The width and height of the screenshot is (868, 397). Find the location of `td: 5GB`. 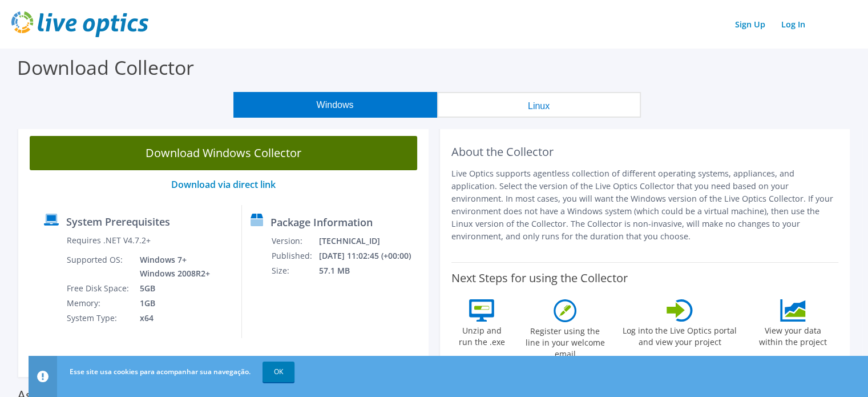

td: 5GB is located at coordinates (172, 288).